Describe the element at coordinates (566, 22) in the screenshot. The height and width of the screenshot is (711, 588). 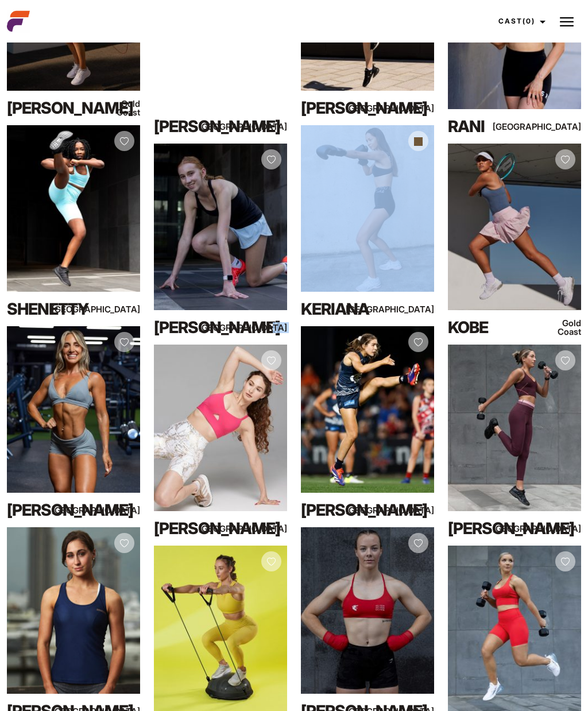
I see `img: Burger icon` at that location.